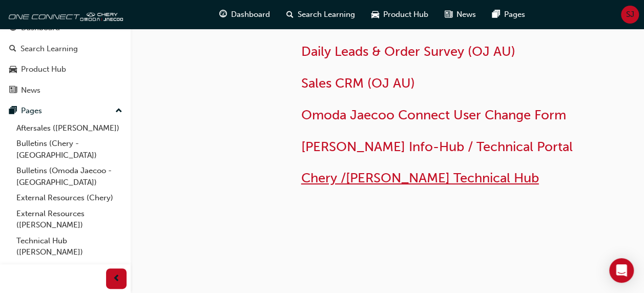 This screenshot has width=644, height=293. What do you see at coordinates (32, 111) in the screenshot?
I see `div: Pages` at bounding box center [32, 111].